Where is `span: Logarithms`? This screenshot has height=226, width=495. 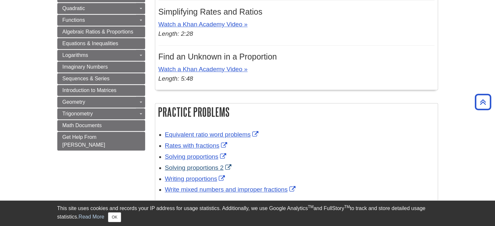
span: Logarithms is located at coordinates (75, 55).